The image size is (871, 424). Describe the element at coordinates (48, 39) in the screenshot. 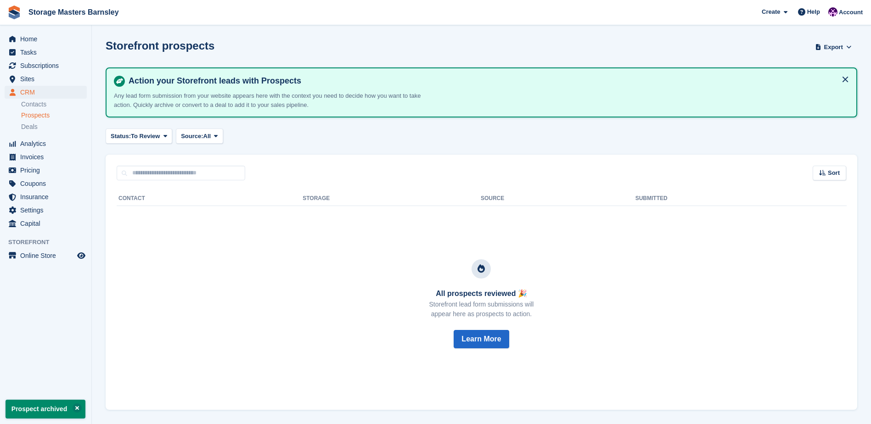

I see `span: Home` at that location.